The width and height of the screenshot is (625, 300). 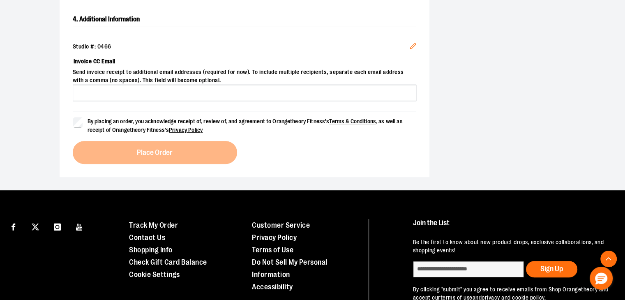 What do you see at coordinates (35, 226) in the screenshot?
I see `a: Visit our X page` at bounding box center [35, 226].